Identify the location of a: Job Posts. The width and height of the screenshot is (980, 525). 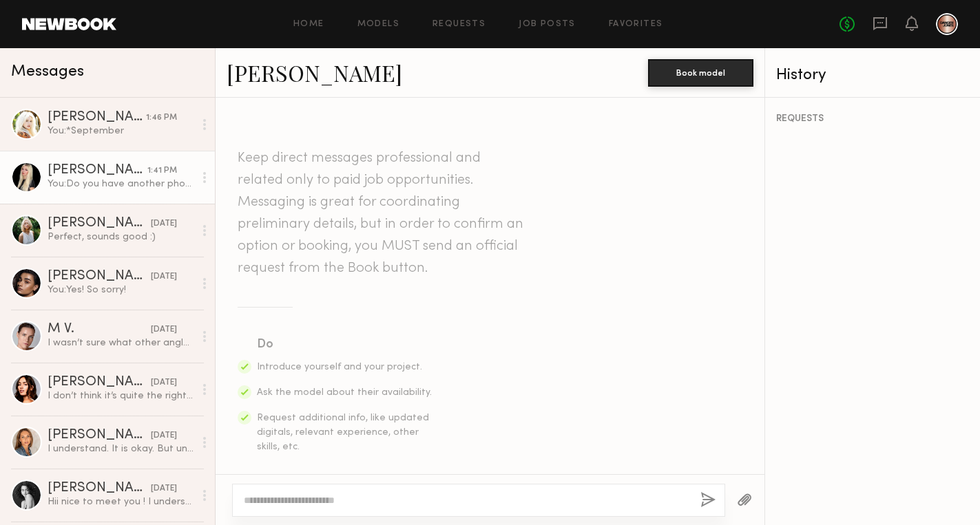
(546, 24).